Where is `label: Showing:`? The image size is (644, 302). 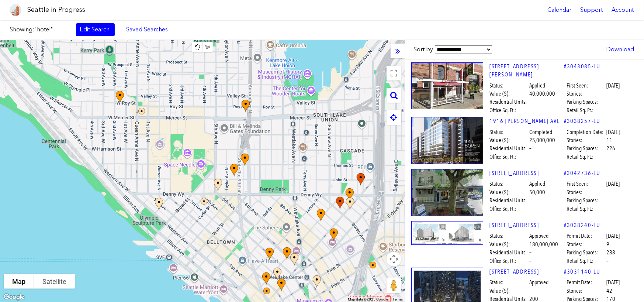
label: Showing: is located at coordinates (39, 30).